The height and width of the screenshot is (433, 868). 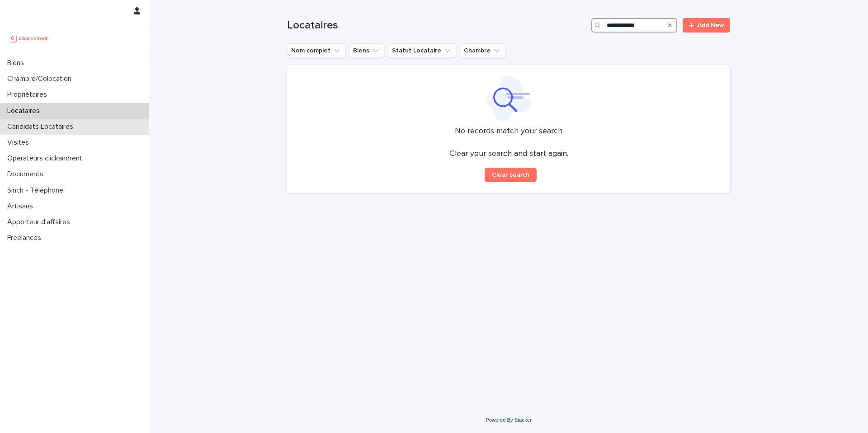 I want to click on p: Sinch - Téléphone, so click(x=37, y=191).